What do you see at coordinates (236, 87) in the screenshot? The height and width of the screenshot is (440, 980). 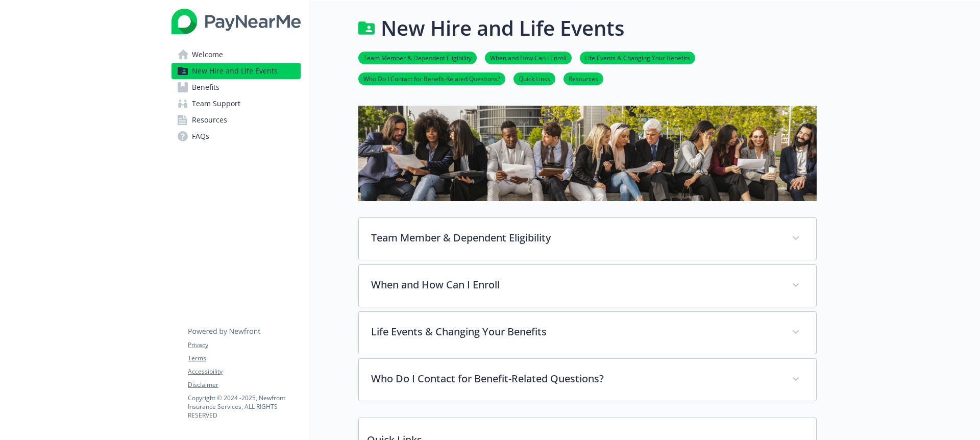 I see `a: Benefits` at bounding box center [236, 87].